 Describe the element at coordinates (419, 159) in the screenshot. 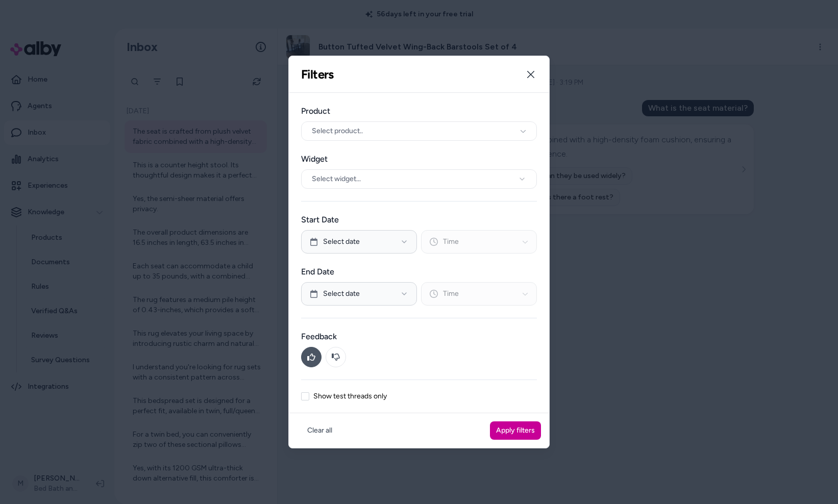

I see `label: Widget` at that location.